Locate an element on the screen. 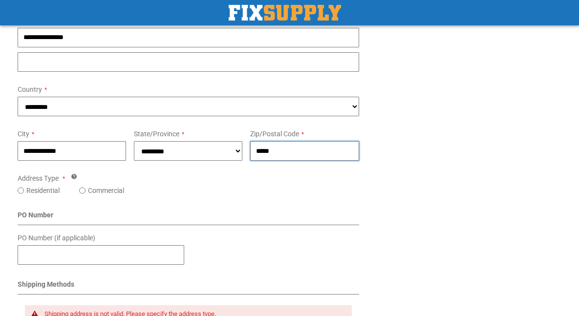 Image resolution: width=579 pixels, height=316 pixels. span: Address Type is located at coordinates (38, 178).